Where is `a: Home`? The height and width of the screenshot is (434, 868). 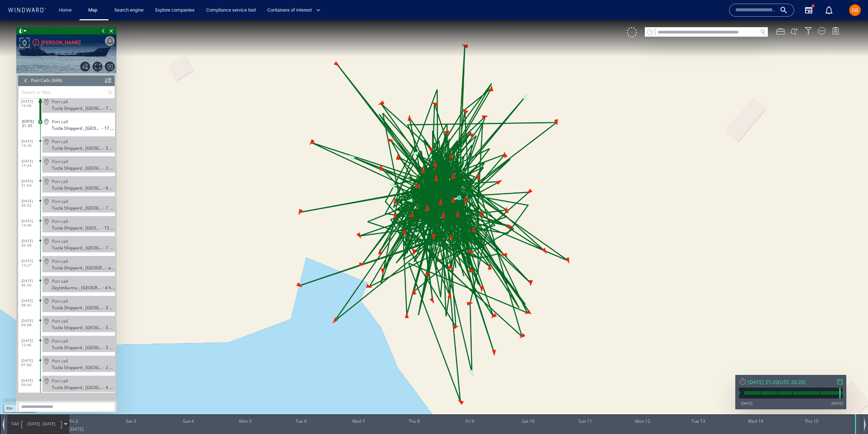
a: Home is located at coordinates (66, 10).